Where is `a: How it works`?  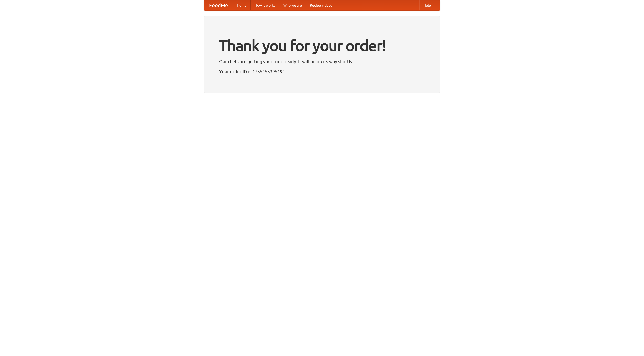
a: How it works is located at coordinates (265, 5).